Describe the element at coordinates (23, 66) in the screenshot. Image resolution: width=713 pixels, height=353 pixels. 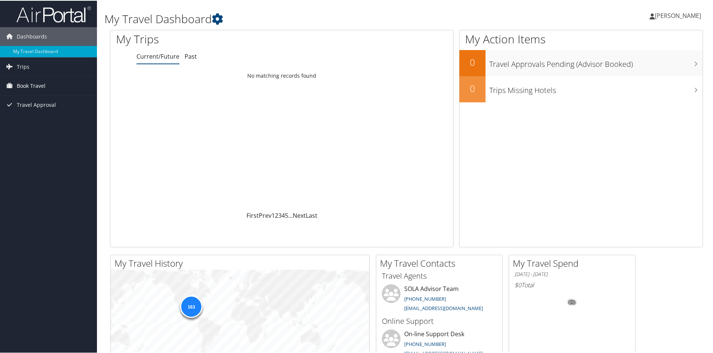
I see `span: Trips` at that location.